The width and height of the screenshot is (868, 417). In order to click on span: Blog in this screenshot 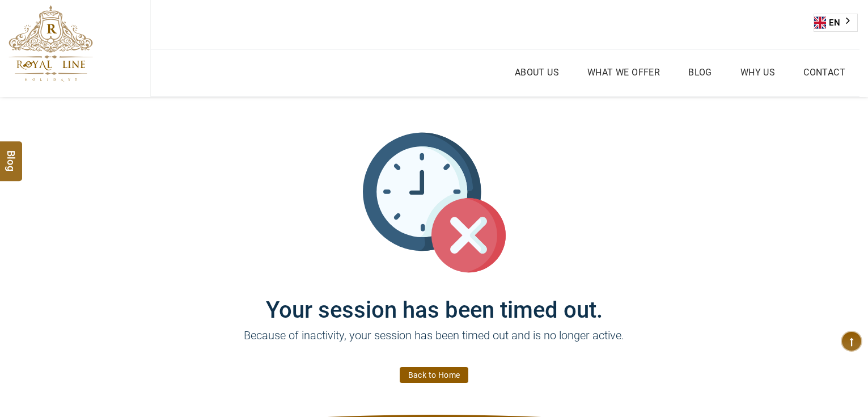, I will do `click(12, 154)`.